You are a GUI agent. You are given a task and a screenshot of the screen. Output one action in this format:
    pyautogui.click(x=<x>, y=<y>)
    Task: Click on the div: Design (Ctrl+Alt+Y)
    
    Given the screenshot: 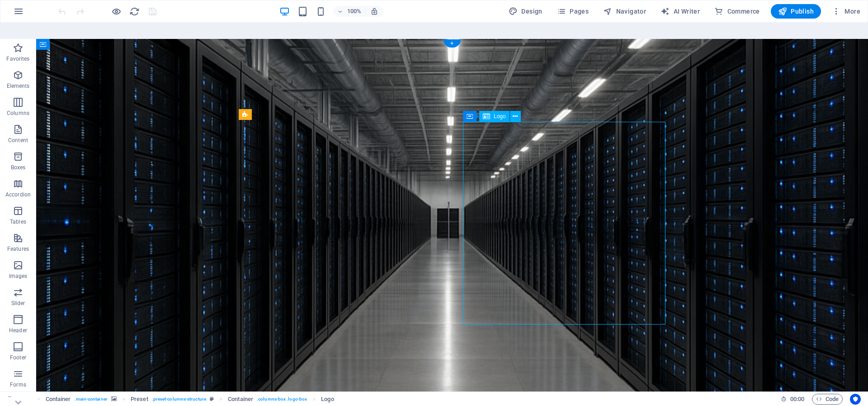 What is the action you would take?
    pyautogui.click(x=526, y=11)
    